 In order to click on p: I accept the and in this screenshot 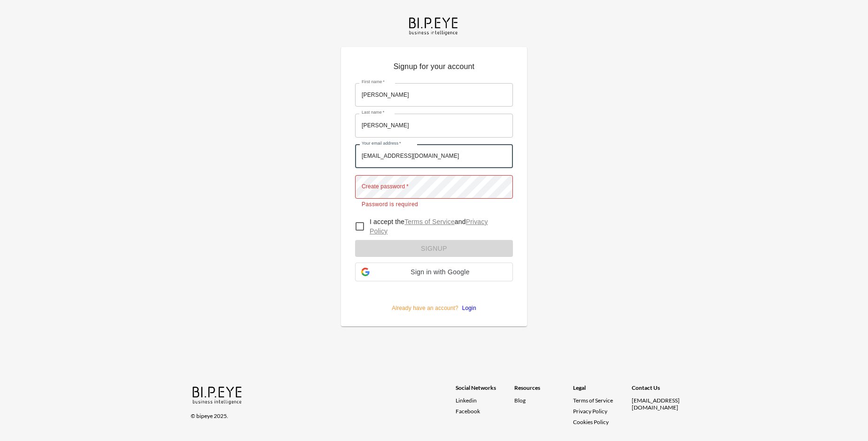, I will do `click(437, 226)`.